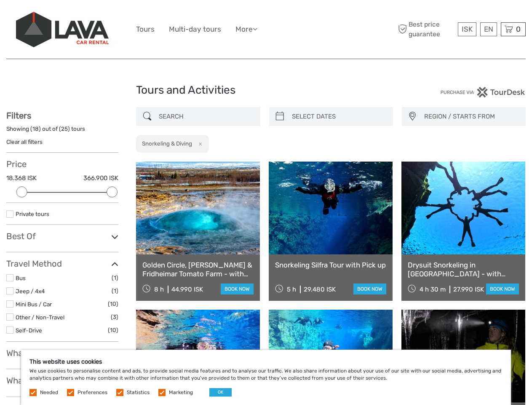 The image size is (532, 405). I want to click on button: OK, so click(220, 392).